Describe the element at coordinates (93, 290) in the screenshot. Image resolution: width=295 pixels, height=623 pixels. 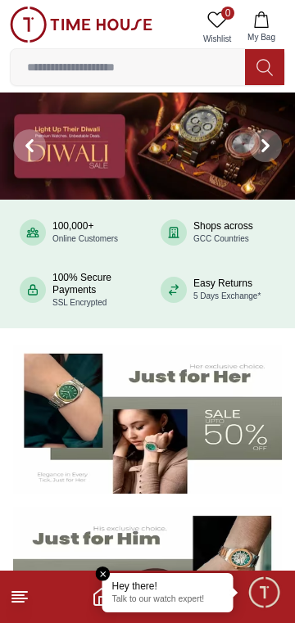
I see `div: 100% Secure Payments` at that location.